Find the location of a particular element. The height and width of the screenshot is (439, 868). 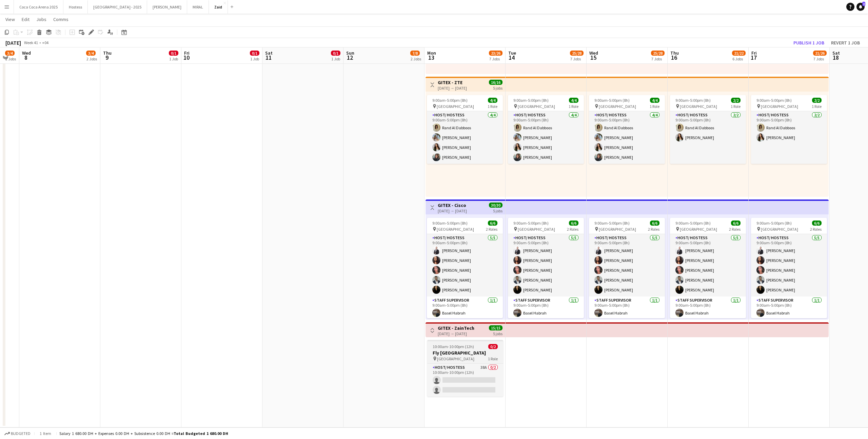

h3: GITEX - Cisco is located at coordinates (452, 205).